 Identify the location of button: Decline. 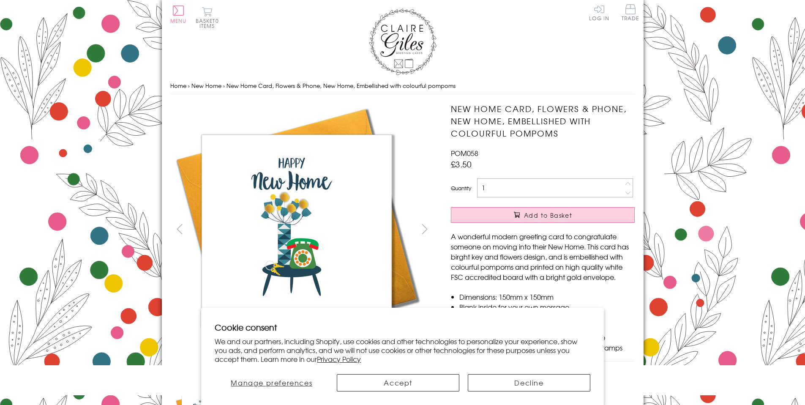
(529, 383).